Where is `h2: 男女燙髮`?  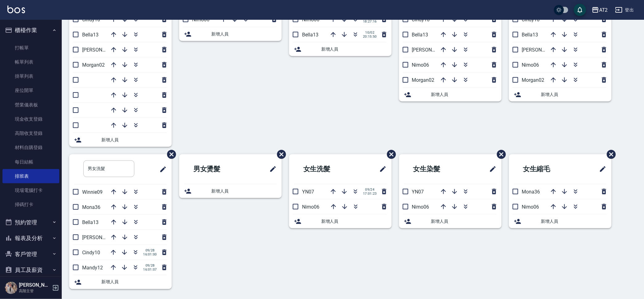
h2: 男女燙髮 is located at coordinates (216, 169).